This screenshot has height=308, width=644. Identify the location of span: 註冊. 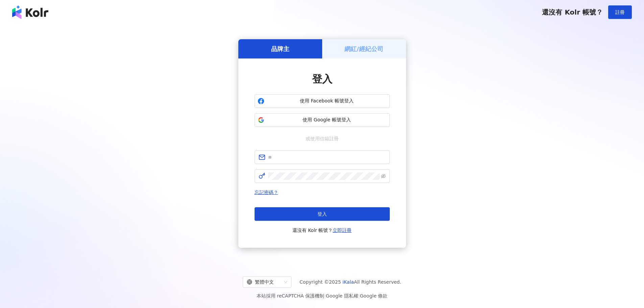
(620, 12).